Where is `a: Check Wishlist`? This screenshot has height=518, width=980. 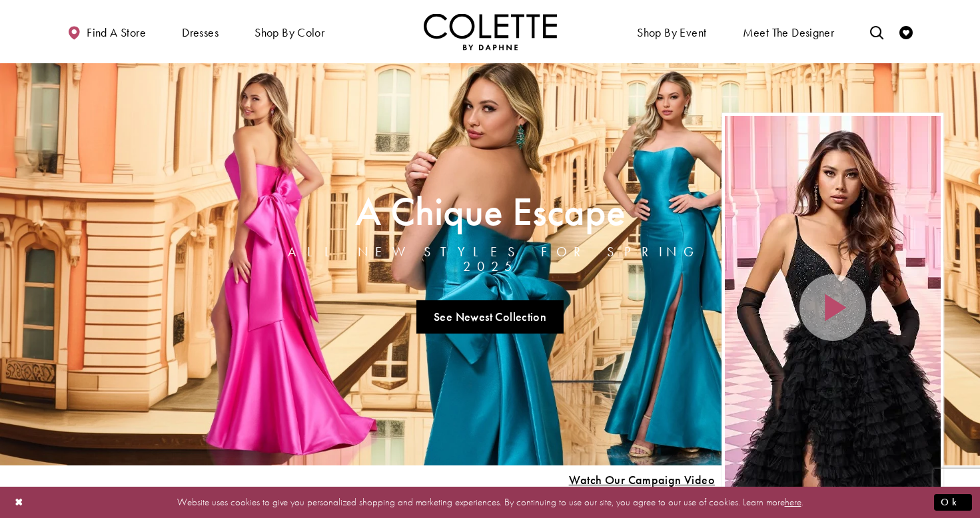 a: Check Wishlist is located at coordinates (906, 31).